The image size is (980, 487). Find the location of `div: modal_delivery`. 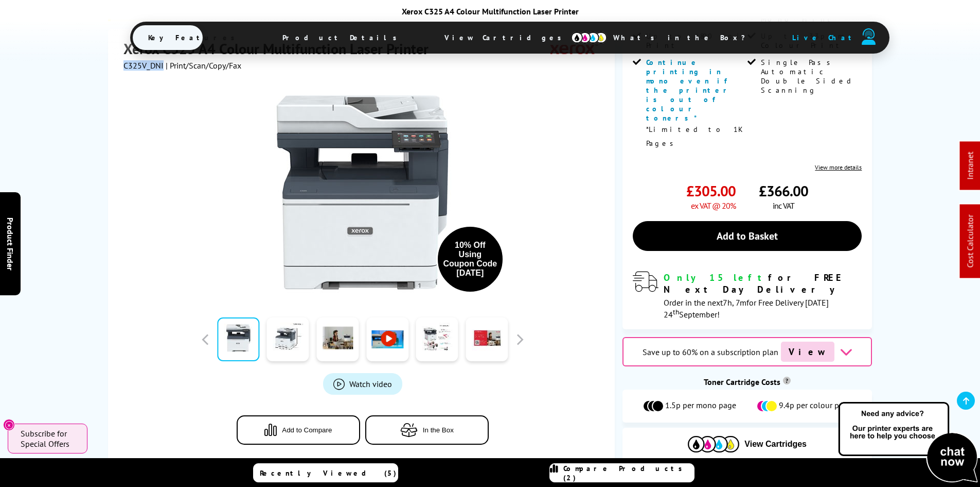

div: modal_delivery is located at coordinates (747, 295).